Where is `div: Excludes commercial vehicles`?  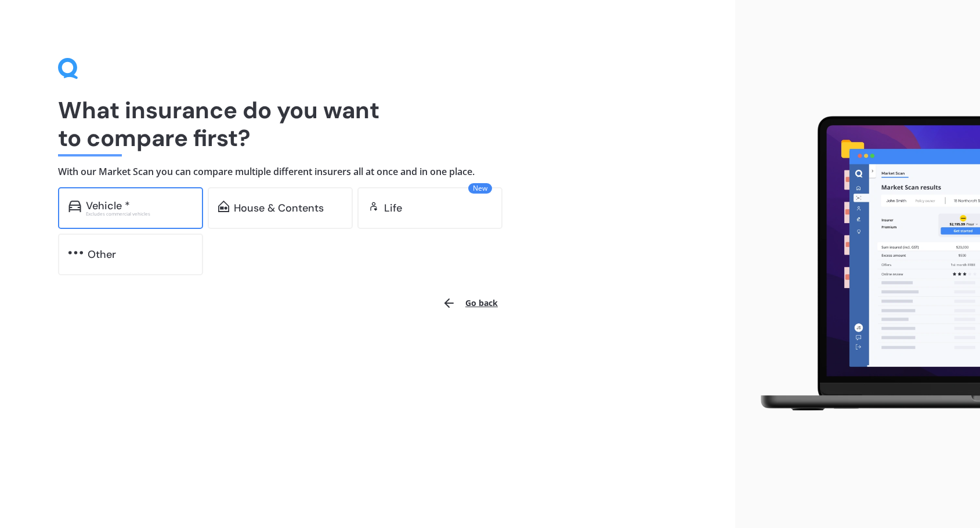 div: Excludes commercial vehicles is located at coordinates (139, 214).